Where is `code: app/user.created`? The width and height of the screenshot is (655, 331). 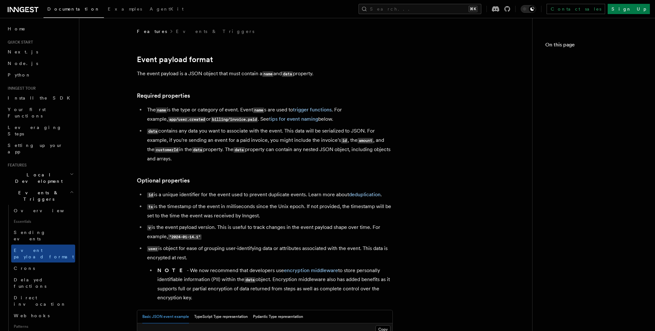
code: app/user.created is located at coordinates (187, 119).